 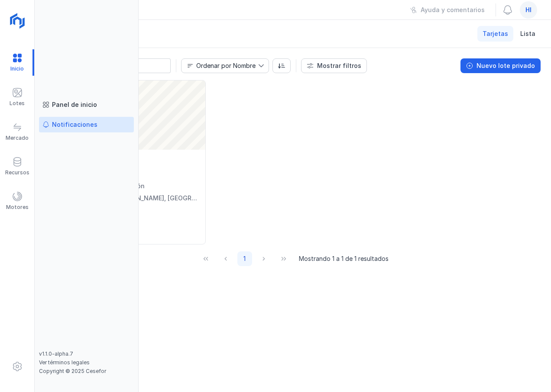 I want to click on div: Panel de inicio, so click(x=75, y=105).